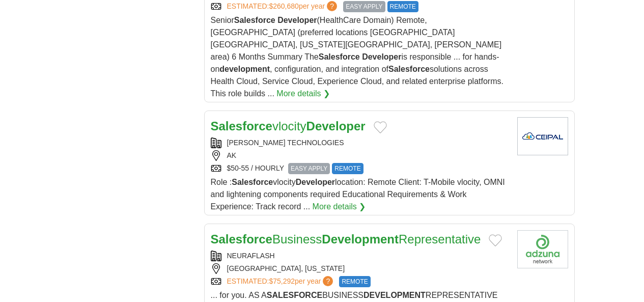 The image size is (644, 302). What do you see at coordinates (294, 294) in the screenshot?
I see `strong: SALESFORCE` at bounding box center [294, 294].